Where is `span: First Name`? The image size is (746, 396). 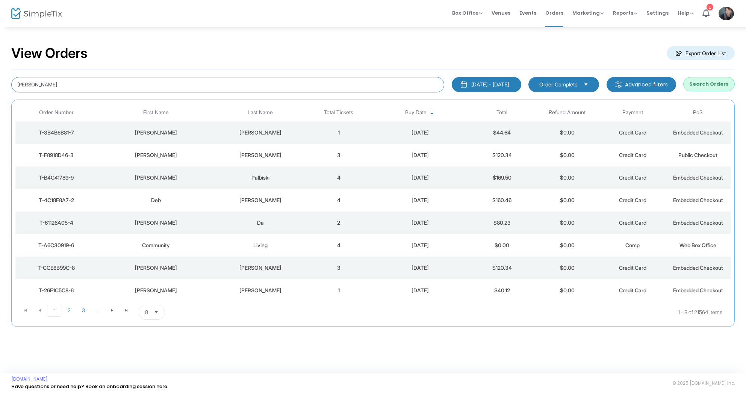
span: First Name is located at coordinates (156, 112).